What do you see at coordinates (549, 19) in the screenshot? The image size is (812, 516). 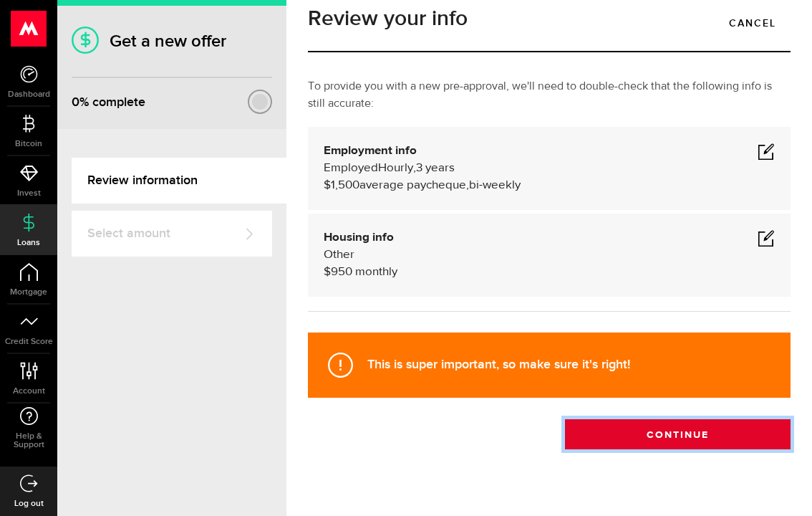 I see `h1: Review your info` at bounding box center [549, 19].